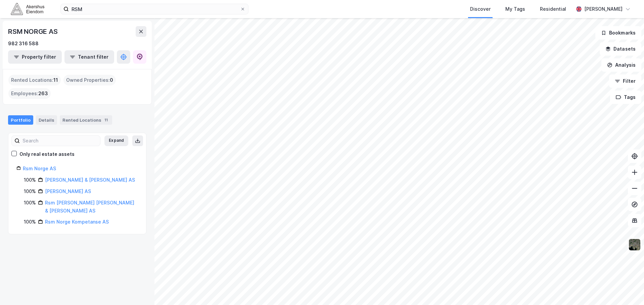  What do you see at coordinates (480, 9) in the screenshot?
I see `div: Discover` at bounding box center [480, 9].